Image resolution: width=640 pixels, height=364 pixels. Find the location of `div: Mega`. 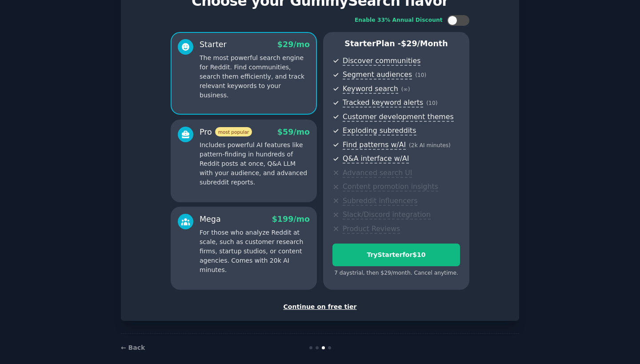

div: Mega is located at coordinates (210, 219).